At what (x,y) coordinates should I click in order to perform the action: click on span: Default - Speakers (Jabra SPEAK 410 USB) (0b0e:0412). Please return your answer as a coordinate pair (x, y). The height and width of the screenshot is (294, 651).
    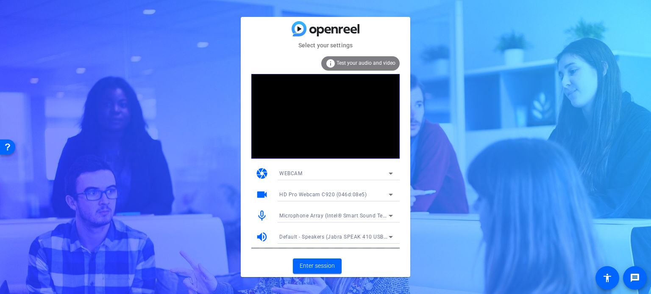
    Looking at the image, I should click on (348, 237).